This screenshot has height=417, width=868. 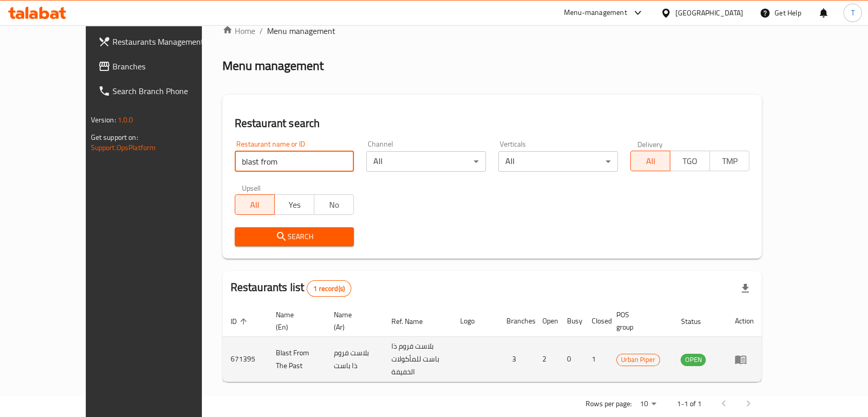 What do you see at coordinates (301, 31) in the screenshot?
I see `span: Menu management` at bounding box center [301, 31].